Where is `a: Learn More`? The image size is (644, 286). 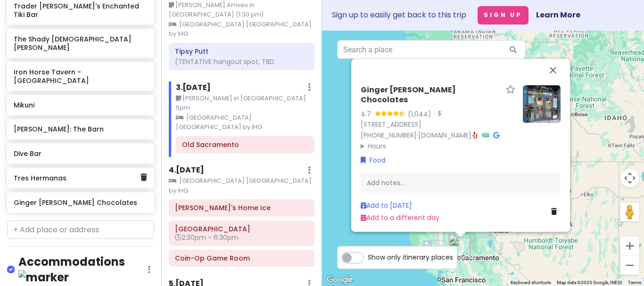
a: Learn More is located at coordinates (558, 14).